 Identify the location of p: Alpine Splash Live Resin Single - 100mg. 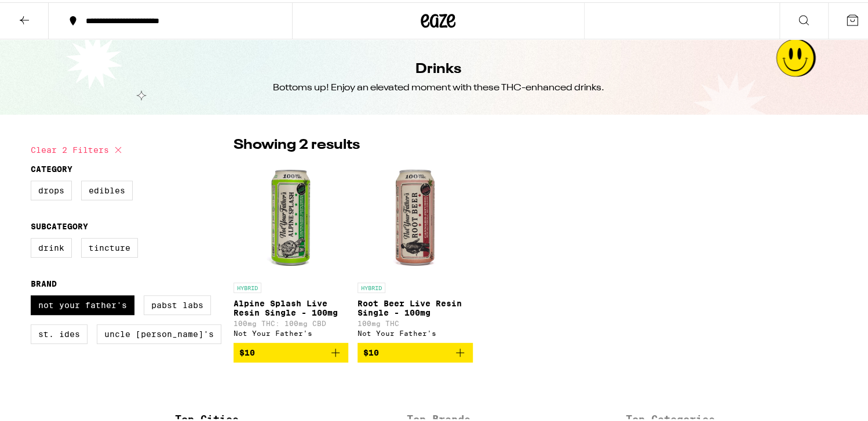
(291, 306).